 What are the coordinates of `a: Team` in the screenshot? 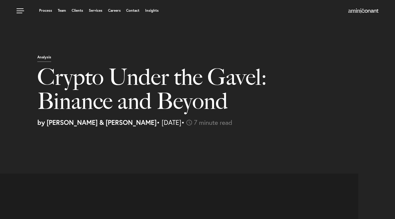 It's located at (62, 11).